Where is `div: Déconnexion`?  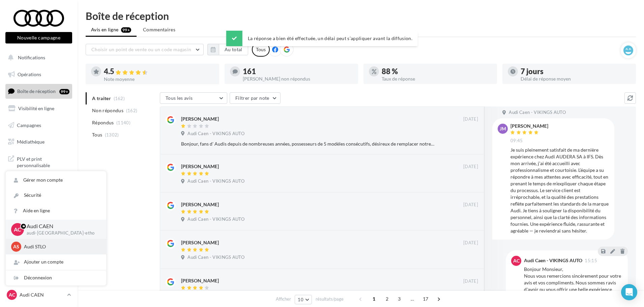 div: Déconnexion is located at coordinates (56, 278).